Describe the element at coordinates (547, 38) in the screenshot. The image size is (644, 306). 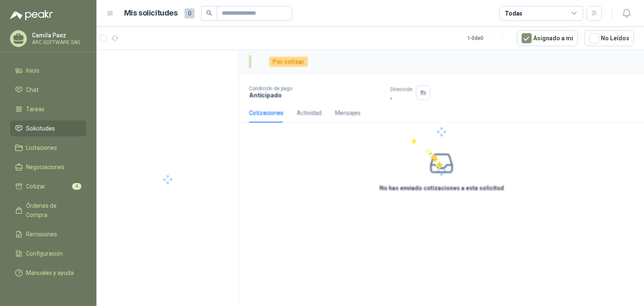
I see `button: Asignado a mi` at that location.